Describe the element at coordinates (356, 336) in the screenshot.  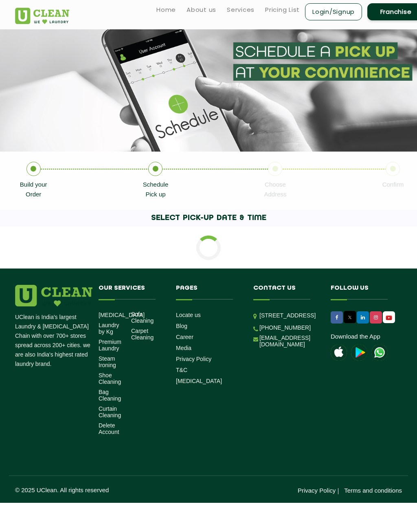
I see `a: Download the App` at that location.